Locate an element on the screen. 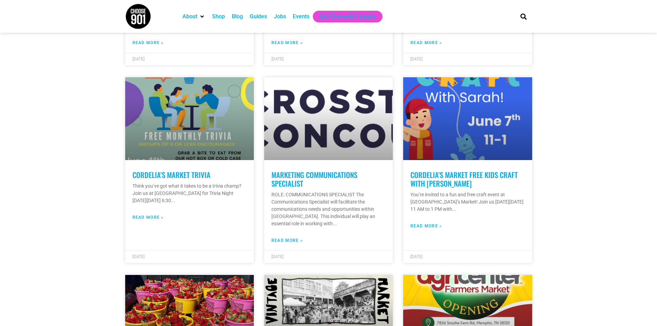  a: Read more about Summer Pop Up Market is located at coordinates (287, 43).